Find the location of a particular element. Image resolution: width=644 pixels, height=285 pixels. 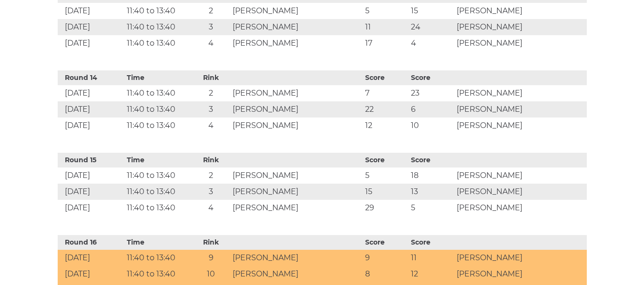

td: 8 is located at coordinates (386, 274).